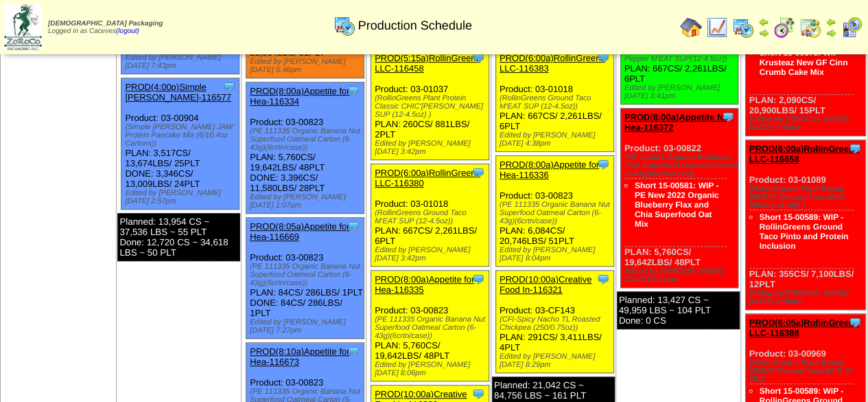  What do you see at coordinates (804, 154) in the screenshot?
I see `a: PROD(6:00a)RollinGreens LLC-116658` at bounding box center [804, 154].